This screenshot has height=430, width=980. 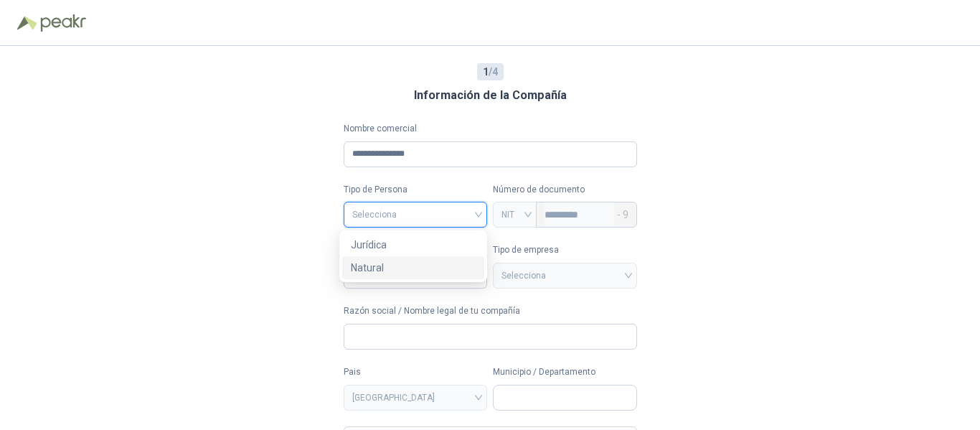 What do you see at coordinates (27, 23) in the screenshot?
I see `img: Logo` at bounding box center [27, 23].